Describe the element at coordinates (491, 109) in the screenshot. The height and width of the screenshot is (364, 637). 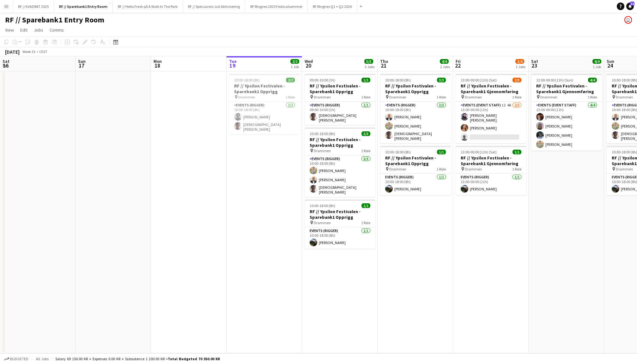
I see `app-job-card: 13:00-00:00 (11h) (Sat)2/3RF // Ypsilon Festivalen - Sparebank1 Gjennomføring Drammen1 RoleEvents...` at that location.